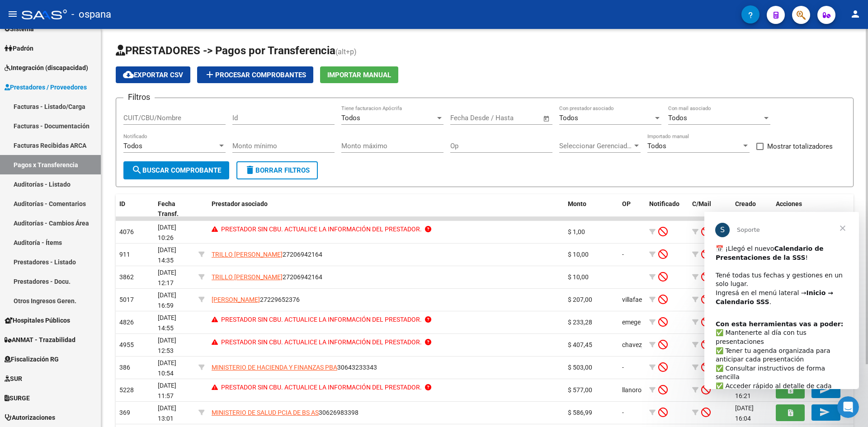  Describe the element at coordinates (746, 204) in the screenshot. I see `span: Creado` at that location.